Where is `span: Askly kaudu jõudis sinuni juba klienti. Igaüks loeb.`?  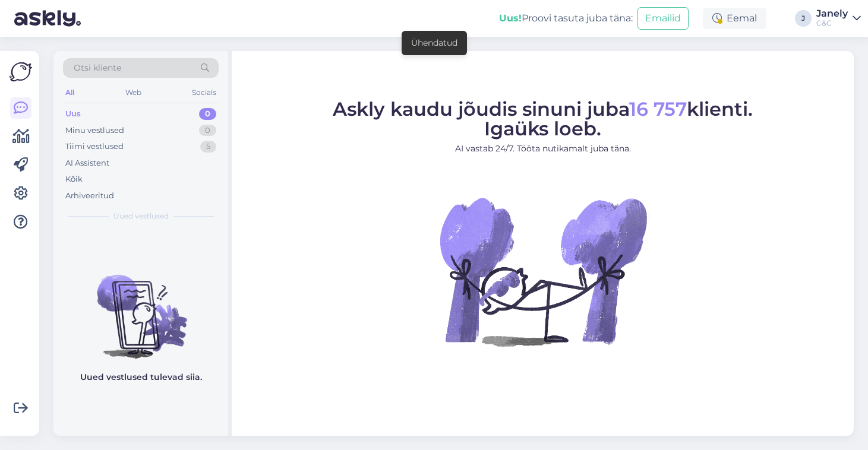
span: Askly kaudu jõudis sinuni juba klienti. Igaüks loeb. is located at coordinates (542, 118).